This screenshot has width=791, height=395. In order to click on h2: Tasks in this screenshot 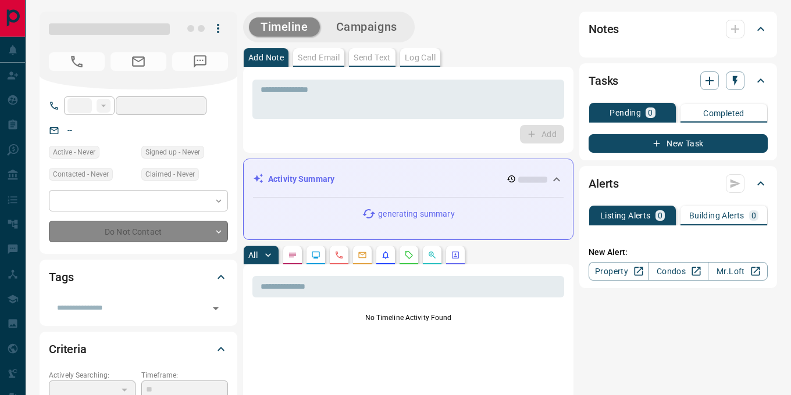, I will do `click(603, 81)`.